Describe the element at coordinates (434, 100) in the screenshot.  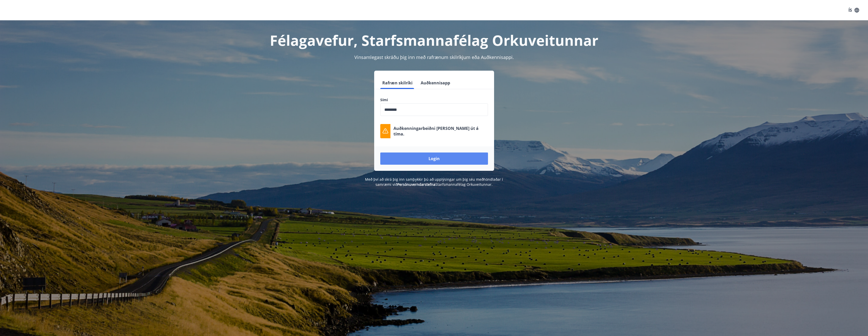
I see `label: Sími` at that location.